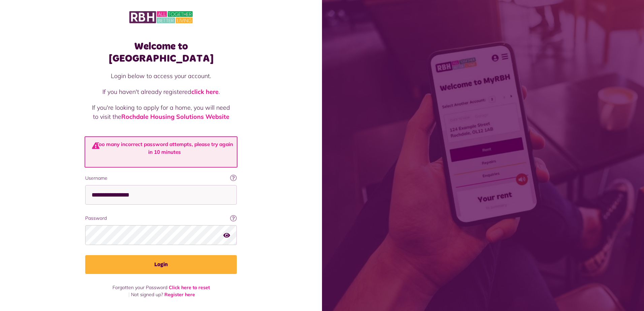  What do you see at coordinates (180, 295) in the screenshot?
I see `a: Register here` at bounding box center [180, 295].